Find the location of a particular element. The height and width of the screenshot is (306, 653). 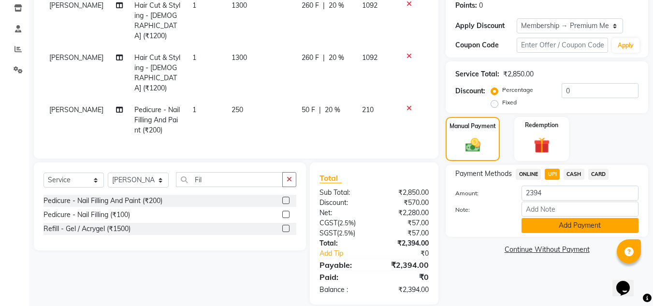

button: Add Payment is located at coordinates (580, 225).